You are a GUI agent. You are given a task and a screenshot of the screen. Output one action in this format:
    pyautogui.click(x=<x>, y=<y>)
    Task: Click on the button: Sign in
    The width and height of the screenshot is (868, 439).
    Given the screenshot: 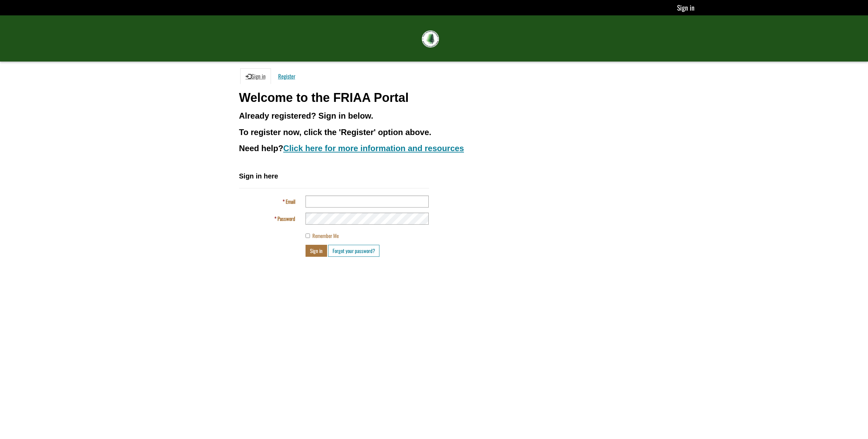 What is the action you would take?
    pyautogui.click(x=316, y=251)
    